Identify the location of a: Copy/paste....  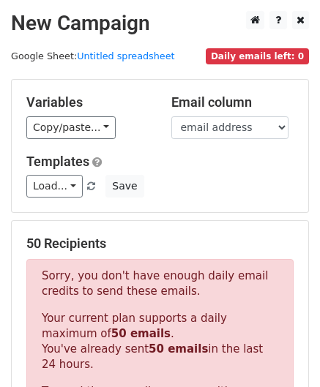
(71, 127).